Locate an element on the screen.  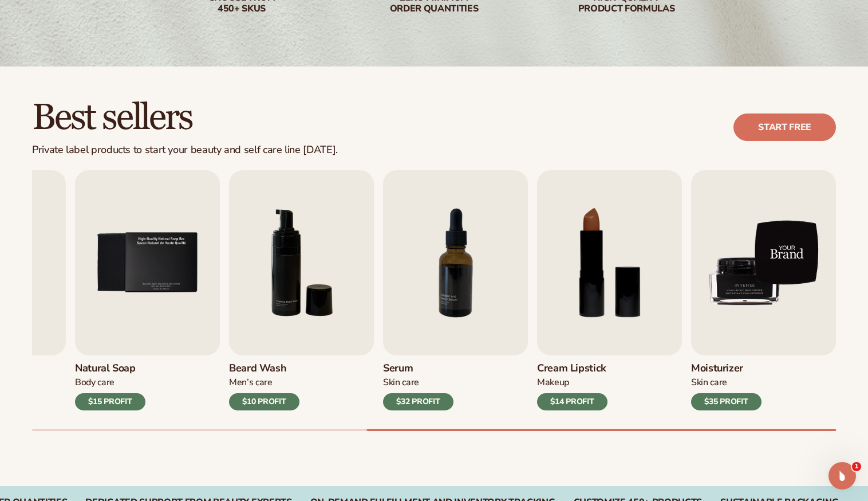
h3: Serum is located at coordinates (418, 368).